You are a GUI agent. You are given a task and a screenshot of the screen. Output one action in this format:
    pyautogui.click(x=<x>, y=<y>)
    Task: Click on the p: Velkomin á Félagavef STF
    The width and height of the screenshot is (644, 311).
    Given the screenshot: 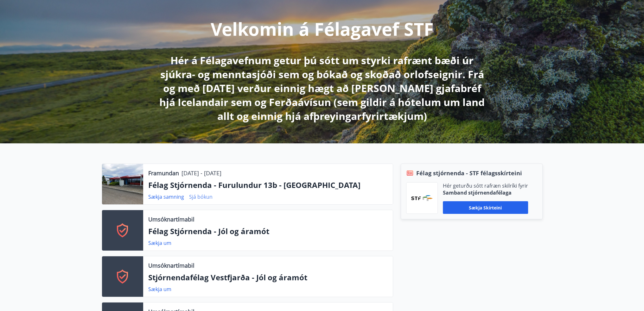 What is the action you would take?
    pyautogui.click(x=322, y=29)
    